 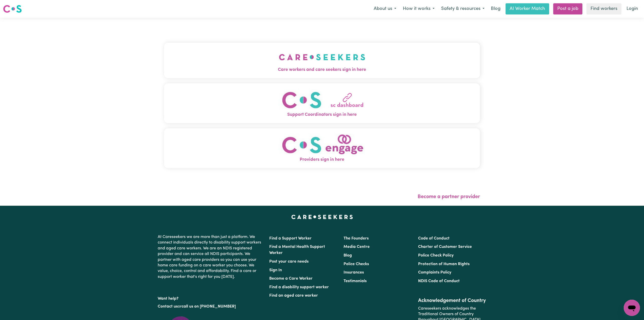 I want to click on a: Find a disability support worker, so click(x=299, y=287).